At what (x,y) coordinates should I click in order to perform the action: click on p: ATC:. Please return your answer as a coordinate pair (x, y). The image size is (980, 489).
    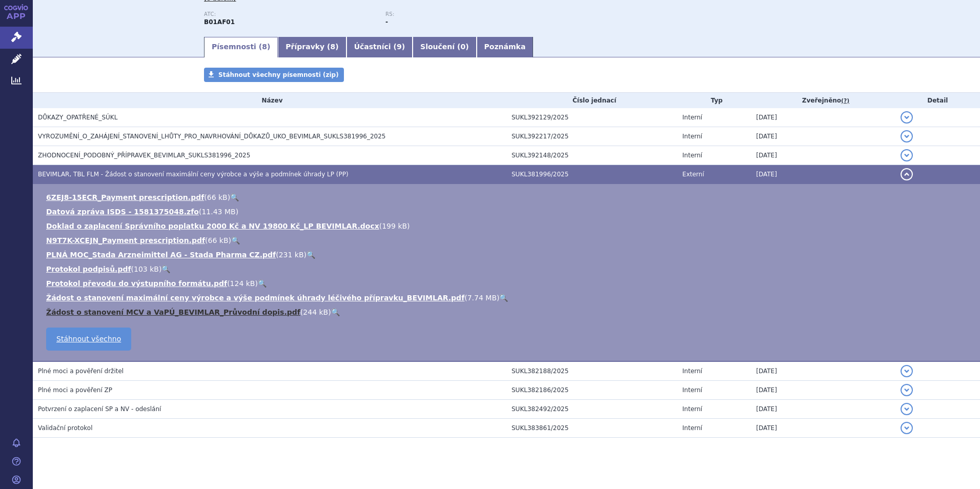
    Looking at the image, I should click on (290, 14).